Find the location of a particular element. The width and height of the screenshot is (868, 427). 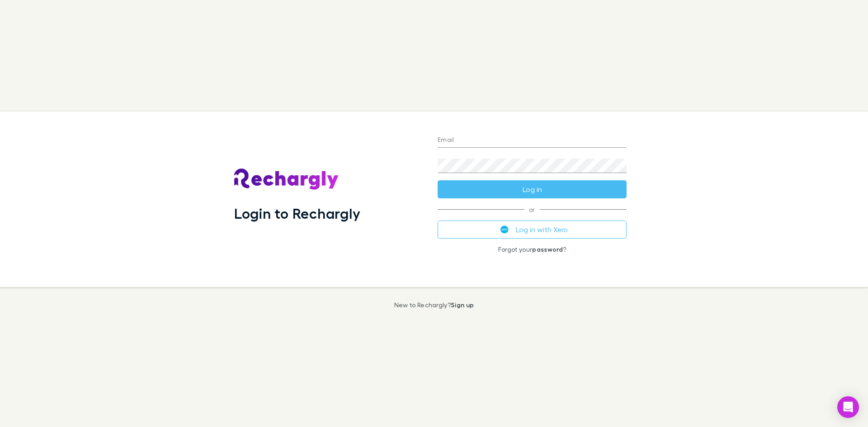

h1: Login to Rechargly is located at coordinates (297, 214).